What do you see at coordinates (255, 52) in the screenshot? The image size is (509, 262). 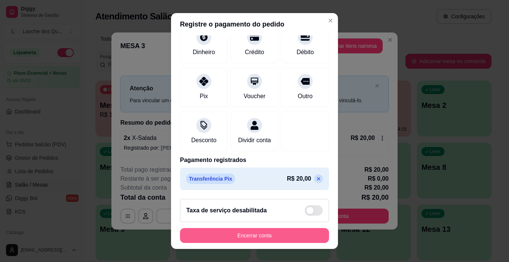 I see `div: Crédito` at bounding box center [255, 52].